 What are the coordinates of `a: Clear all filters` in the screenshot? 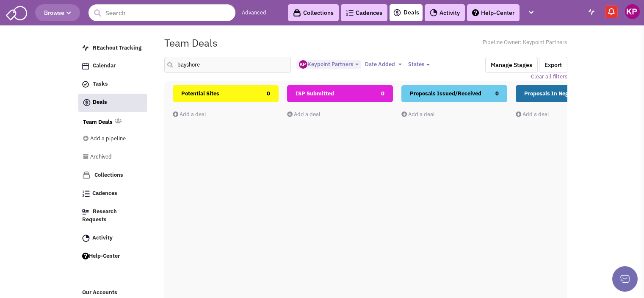 It's located at (549, 77).